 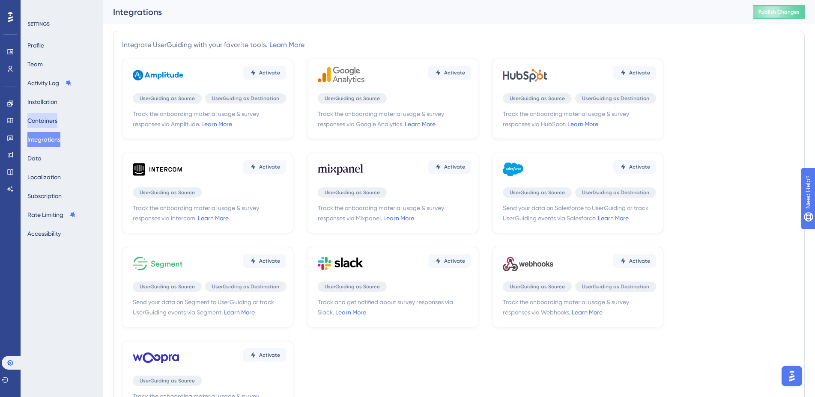 I want to click on button: Installation, so click(x=42, y=102).